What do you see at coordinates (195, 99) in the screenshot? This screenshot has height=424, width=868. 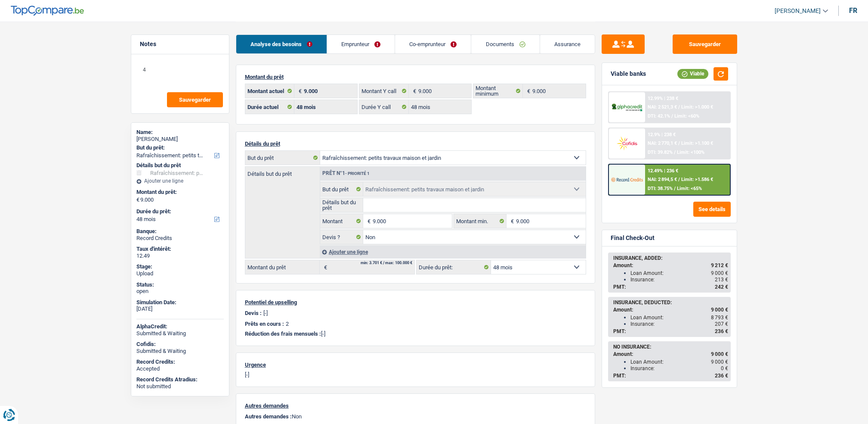 I see `span: Sauvegarder` at bounding box center [195, 99].